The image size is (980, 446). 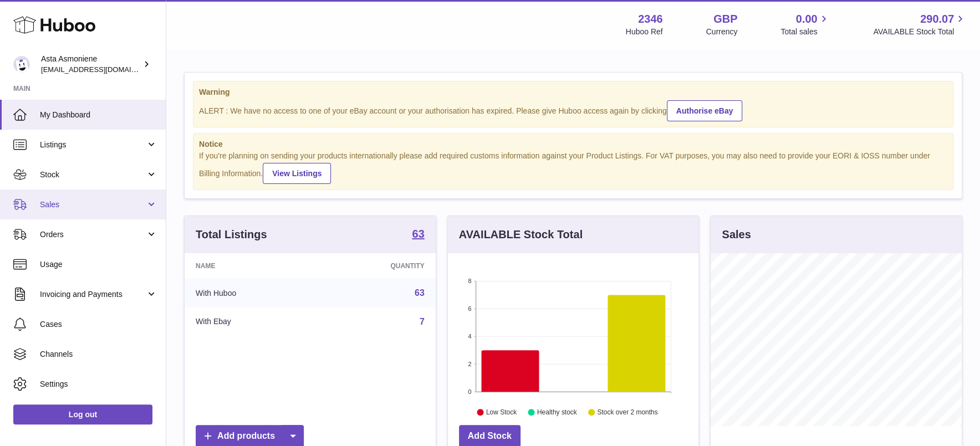 I want to click on a: 0.00 Total sales, so click(x=805, y=24).